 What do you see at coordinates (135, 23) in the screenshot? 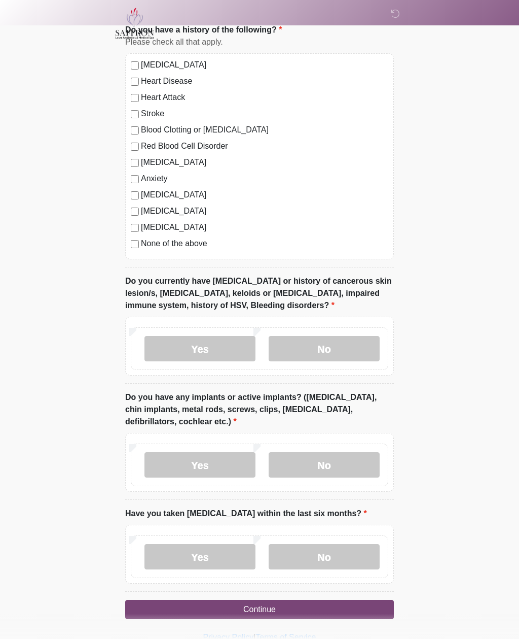
I see `img: Saffron Laser Aesthetics and Medical Spa Logo` at bounding box center [135, 23].